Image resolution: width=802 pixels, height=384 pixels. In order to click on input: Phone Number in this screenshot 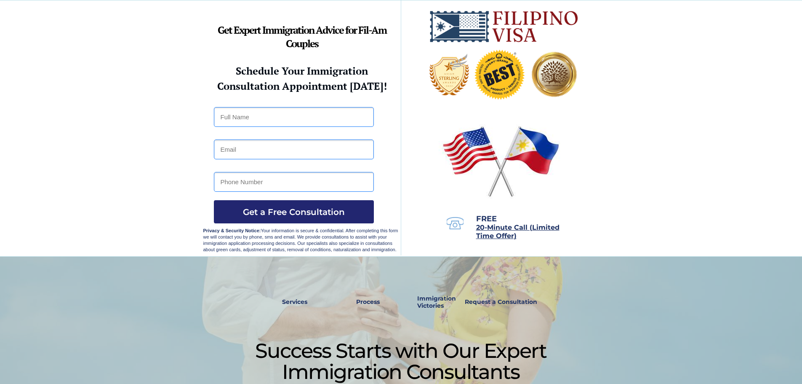, I will do `click(294, 182)`.